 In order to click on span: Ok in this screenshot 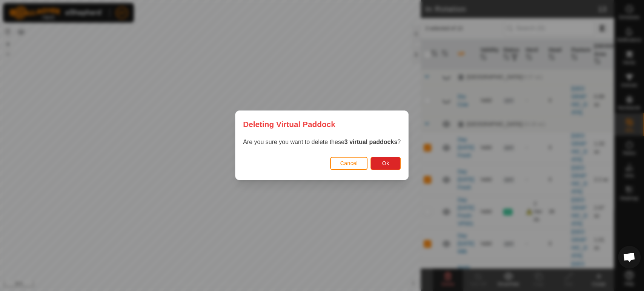, I will do `click(386, 164)`.